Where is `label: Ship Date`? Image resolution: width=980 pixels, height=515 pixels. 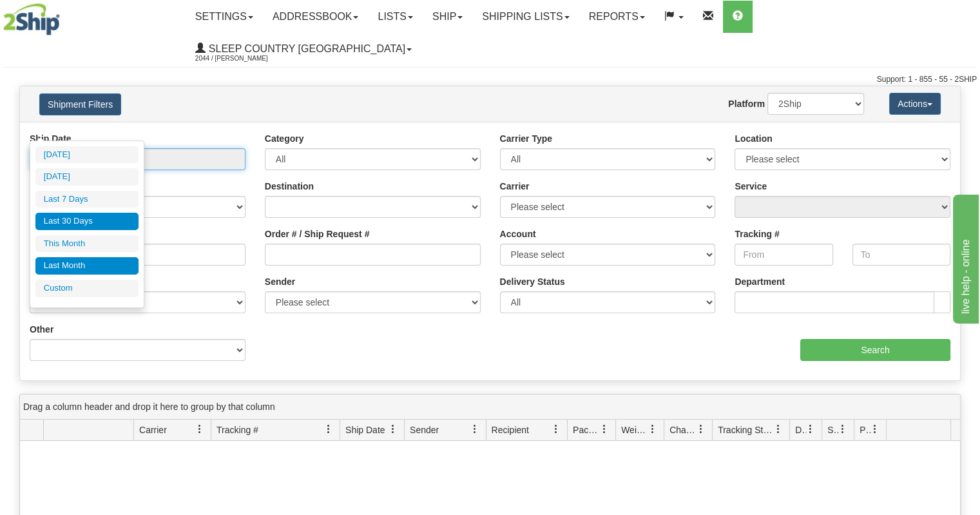 label: Ship Date is located at coordinates (50, 138).